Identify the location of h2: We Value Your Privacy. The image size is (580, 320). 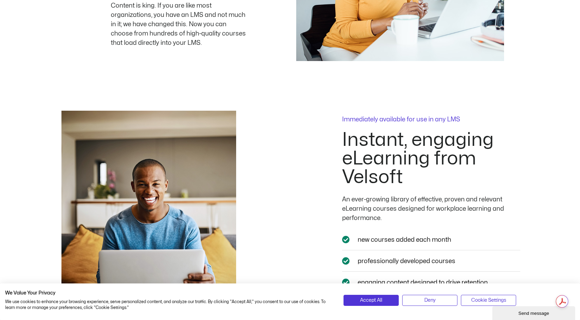
(169, 294).